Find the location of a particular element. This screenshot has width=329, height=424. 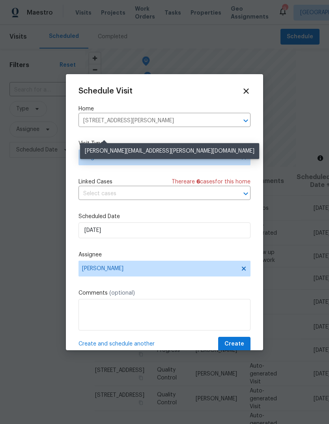

span: (optional) is located at coordinates (122, 293).